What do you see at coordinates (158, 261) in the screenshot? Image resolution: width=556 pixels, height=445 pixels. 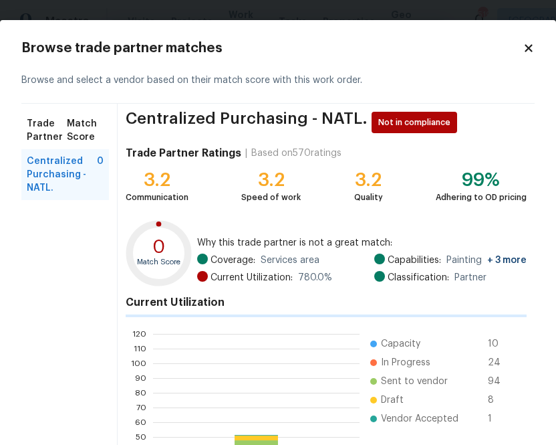 I see `text: Match Score` at bounding box center [158, 261].